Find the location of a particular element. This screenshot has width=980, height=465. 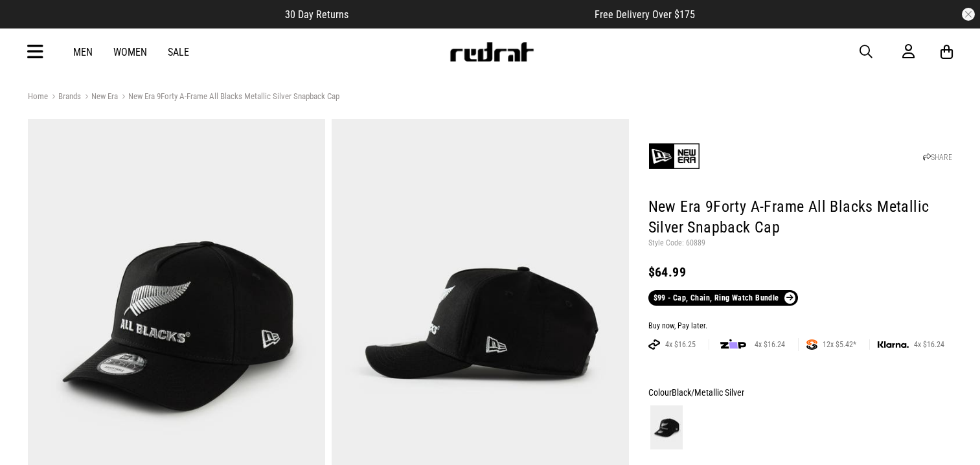

a: Men is located at coordinates (83, 52).